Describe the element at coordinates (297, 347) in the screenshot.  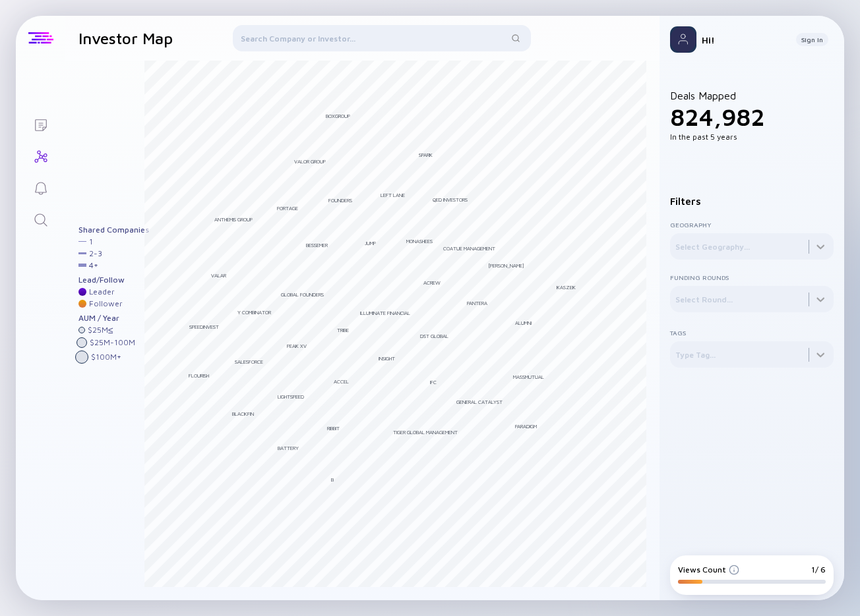
I see `div: Peak XV` at that location.